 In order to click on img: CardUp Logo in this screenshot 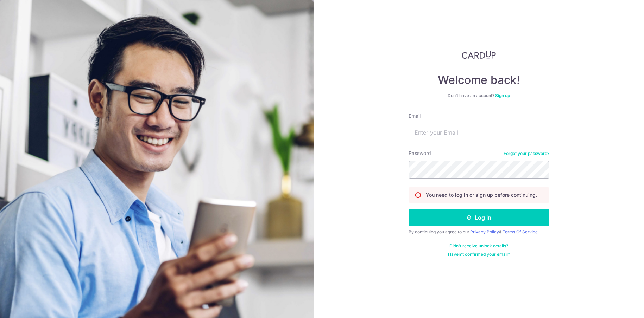, I will do `click(479, 55)`.